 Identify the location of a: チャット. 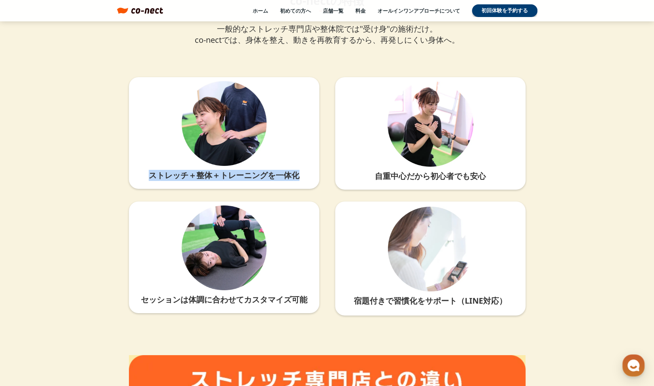
(77, 261).